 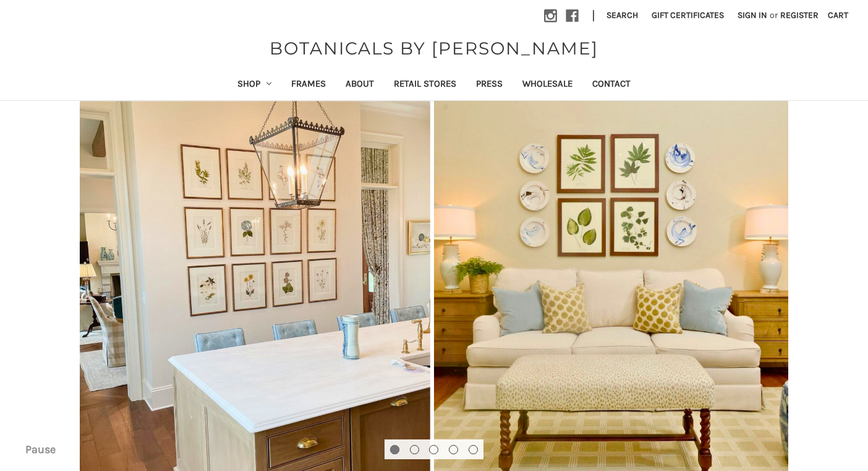 What do you see at coordinates (434, 461) in the screenshot?
I see `span: Go to slide 3 of 5` at bounding box center [434, 461].